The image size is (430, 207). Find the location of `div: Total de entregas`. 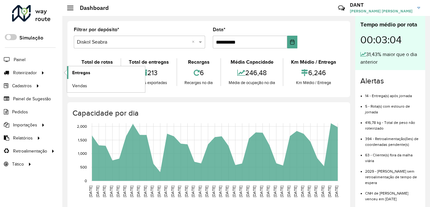

div: Total de entregas is located at coordinates (149, 62).